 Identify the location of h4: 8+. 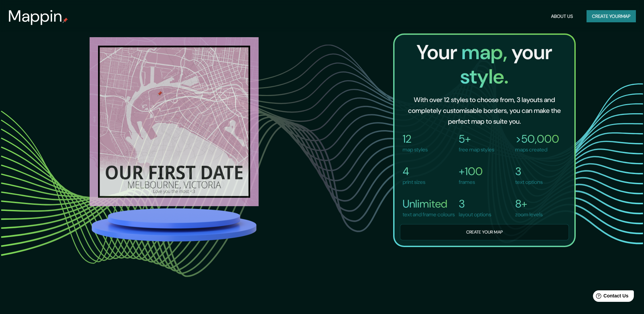
(529, 204).